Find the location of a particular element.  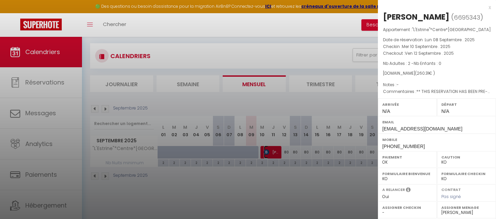

label: Assigner Menage is located at coordinates (467, 207).